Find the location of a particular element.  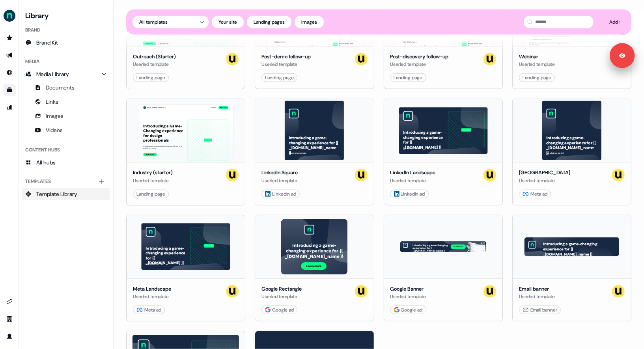

a: Go to outbound experience is located at coordinates (10, 55).